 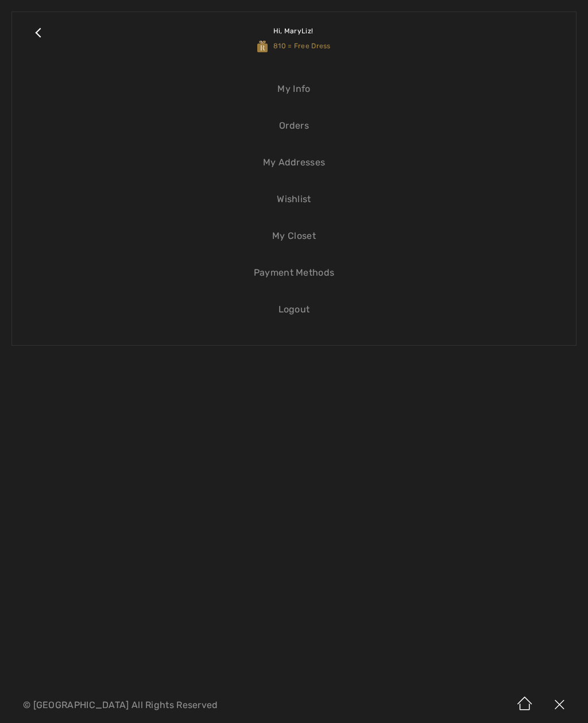 What do you see at coordinates (294, 46) in the screenshot?
I see `span: 810 = Free Dress` at bounding box center [294, 46].